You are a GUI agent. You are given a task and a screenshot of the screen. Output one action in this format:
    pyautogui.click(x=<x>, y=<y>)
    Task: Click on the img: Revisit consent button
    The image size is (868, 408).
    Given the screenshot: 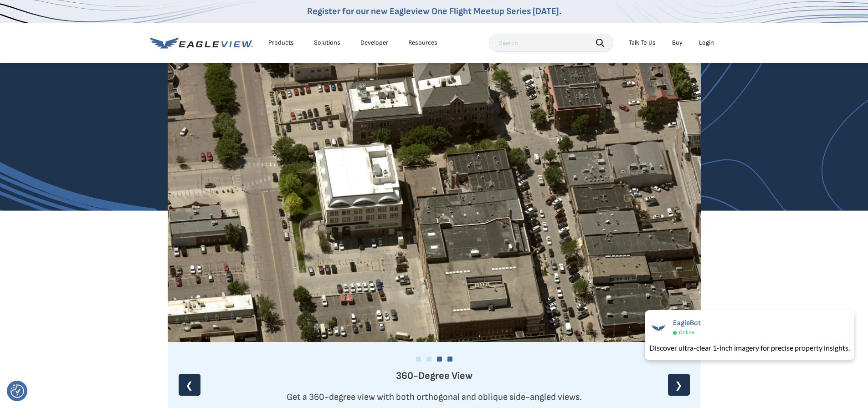 What is the action you would take?
    pyautogui.click(x=18, y=391)
    